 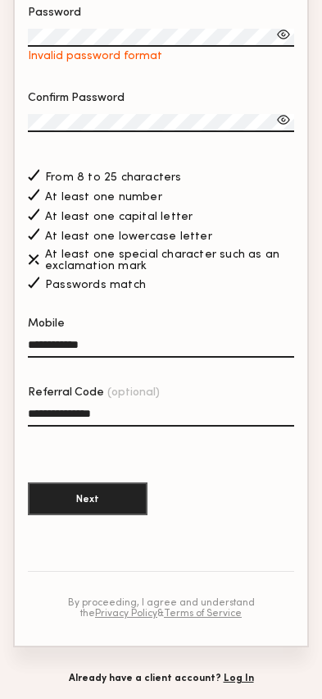 I want to click on span: From 8 to 25 characters, so click(x=113, y=178).